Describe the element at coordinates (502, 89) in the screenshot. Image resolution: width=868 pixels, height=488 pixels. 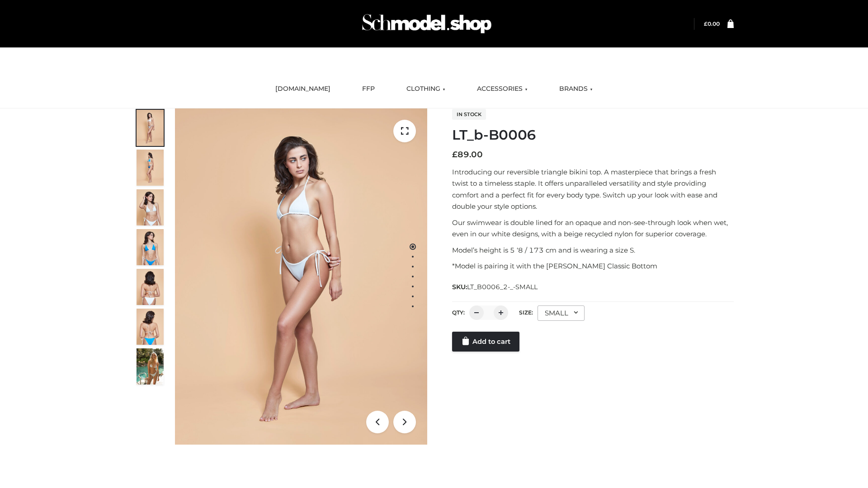
I see `a: ACCESSORIES` at that location.